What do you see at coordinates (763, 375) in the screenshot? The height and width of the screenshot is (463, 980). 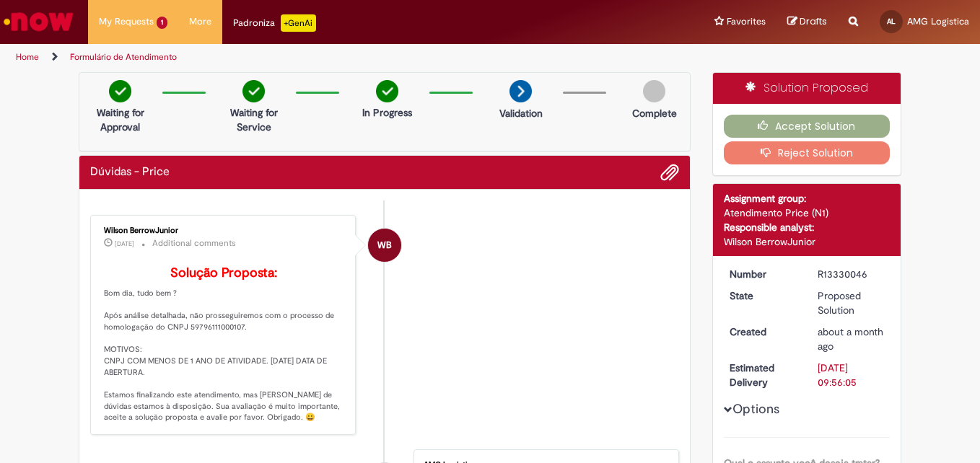 I see `dt: Estimated Delivery` at bounding box center [763, 375].